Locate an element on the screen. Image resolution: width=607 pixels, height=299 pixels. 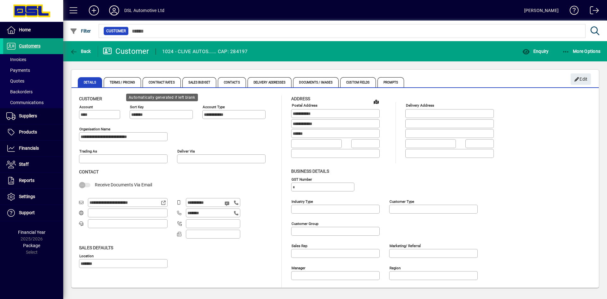
span: Enquiry is located at coordinates (536, 51).